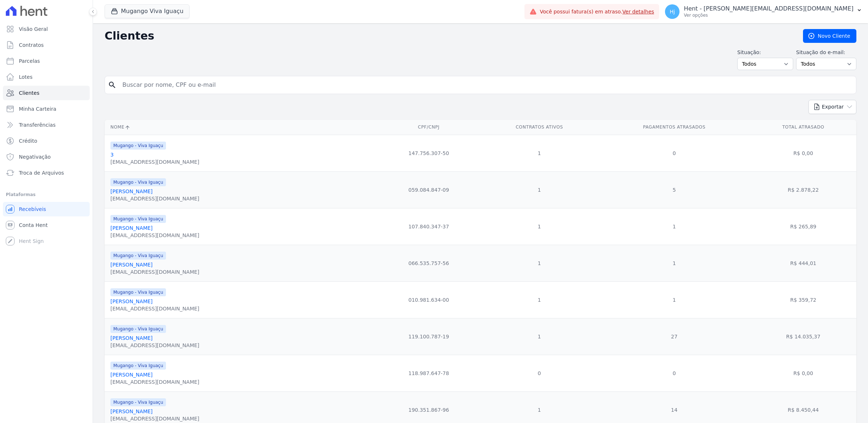  I want to click on span: Contratos, so click(31, 45).